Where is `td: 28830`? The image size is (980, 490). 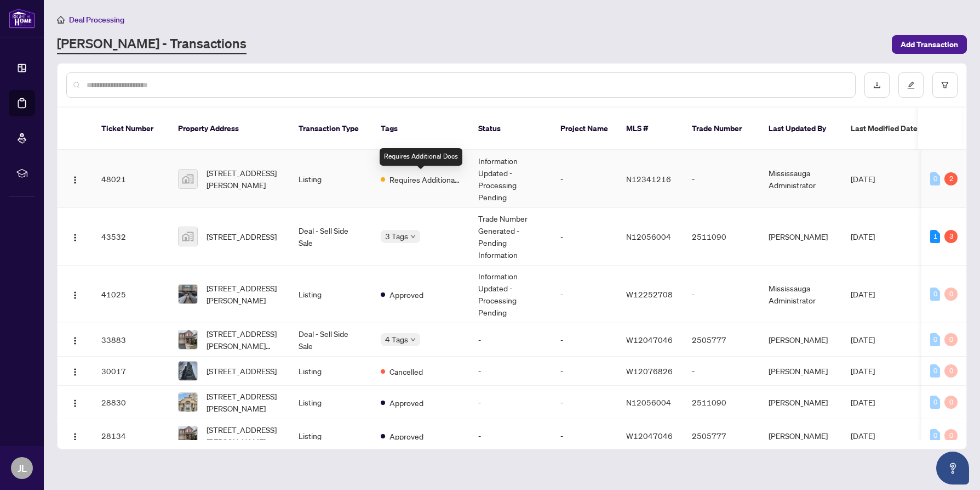 td: 28830 is located at coordinates (131, 402).